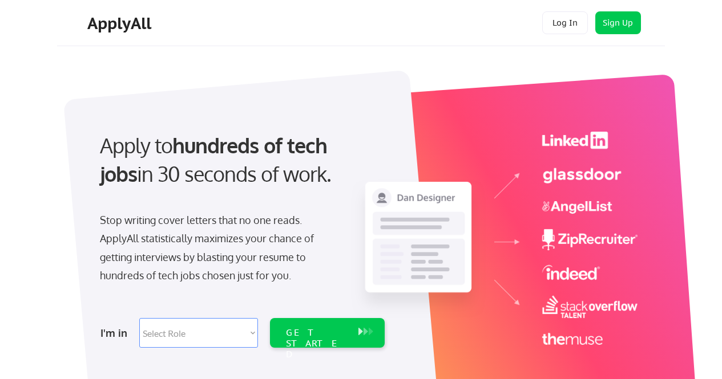  I want to click on button: Log In, so click(565, 23).